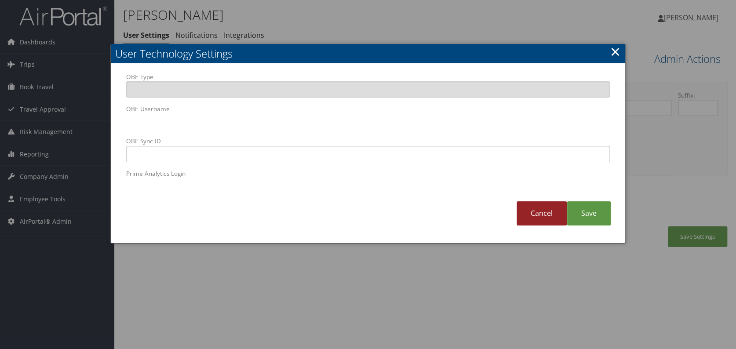  What do you see at coordinates (368, 117) in the screenshot?
I see `label: OBE Username` at bounding box center [368, 117].